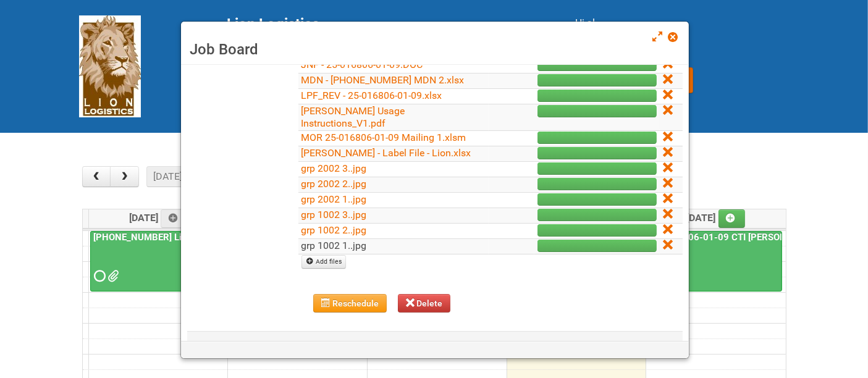 The image size is (868, 378). I want to click on a: grp 1002 2..jpg, so click(334, 230).